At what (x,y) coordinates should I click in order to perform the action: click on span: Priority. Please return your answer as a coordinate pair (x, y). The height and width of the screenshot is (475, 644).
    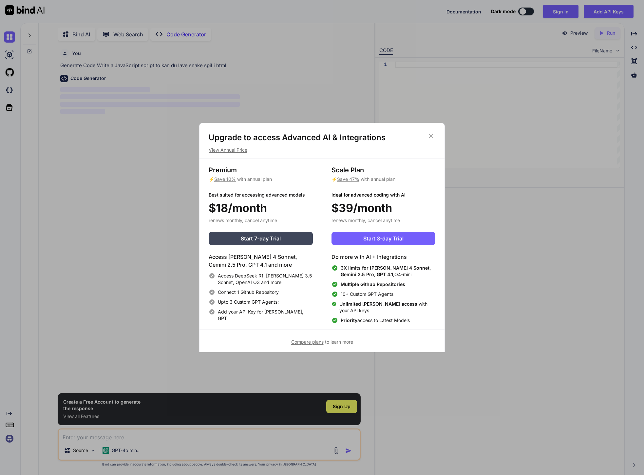
    Looking at the image, I should click on (349, 320).